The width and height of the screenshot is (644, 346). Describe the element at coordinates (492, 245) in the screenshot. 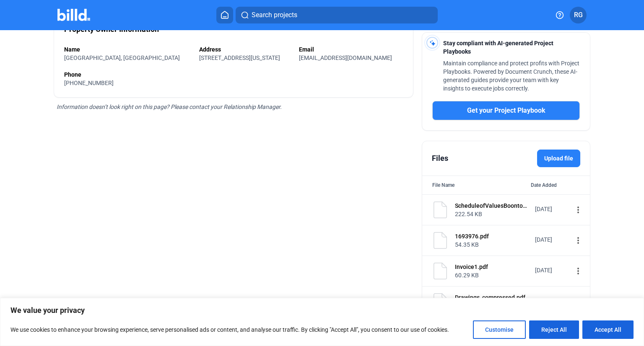

I see `div: 54.35 KB` at that location.